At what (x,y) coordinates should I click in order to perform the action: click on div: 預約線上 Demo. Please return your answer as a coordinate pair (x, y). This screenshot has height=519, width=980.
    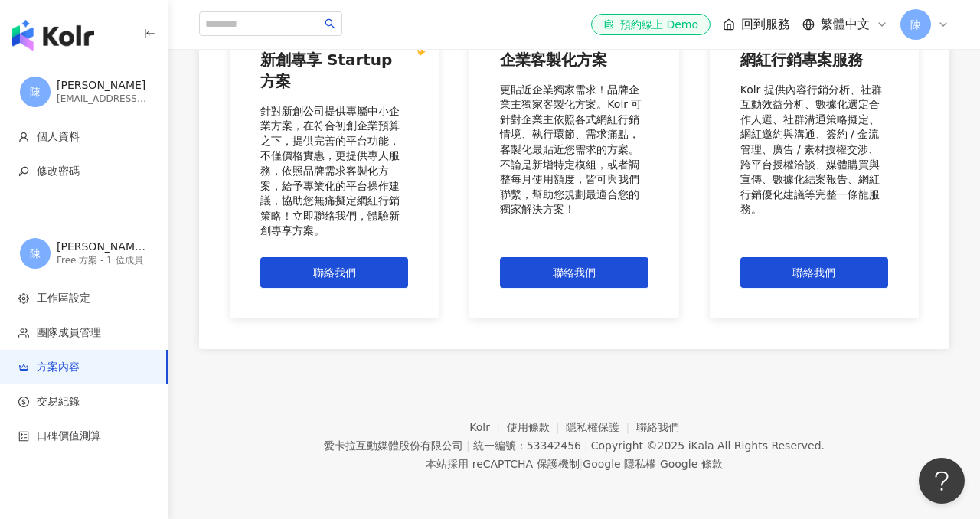
    Looking at the image, I should click on (651, 25).